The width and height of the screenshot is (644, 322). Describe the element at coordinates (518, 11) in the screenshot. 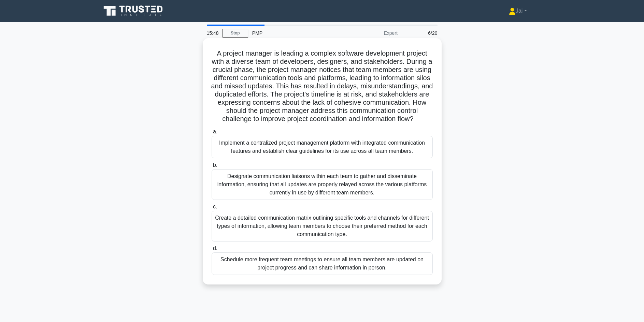

I see `a: Jai` at that location.